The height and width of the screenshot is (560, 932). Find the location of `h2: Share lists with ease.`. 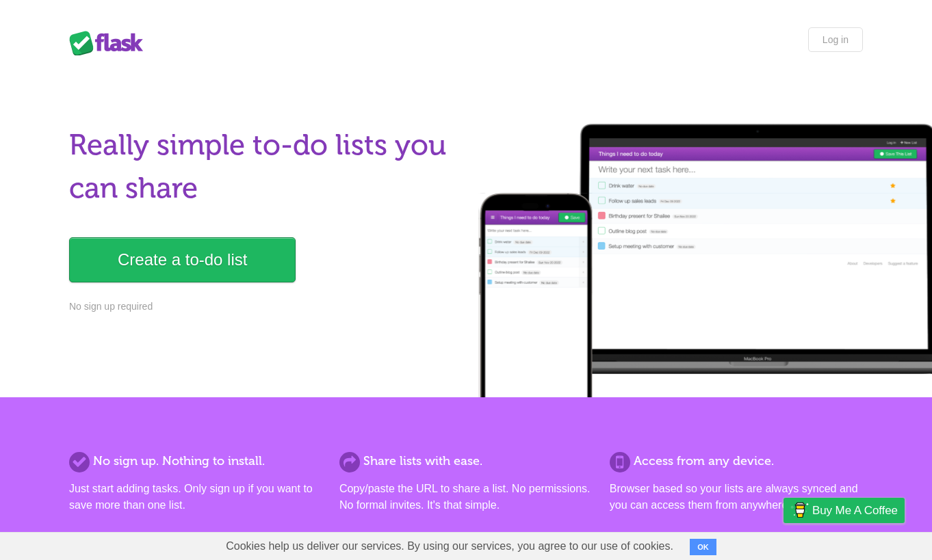

h2: Share lists with ease. is located at coordinates (466, 461).